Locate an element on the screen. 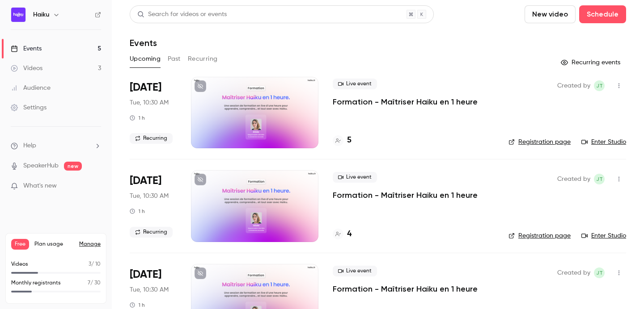  p: / 10 is located at coordinates (94, 265).